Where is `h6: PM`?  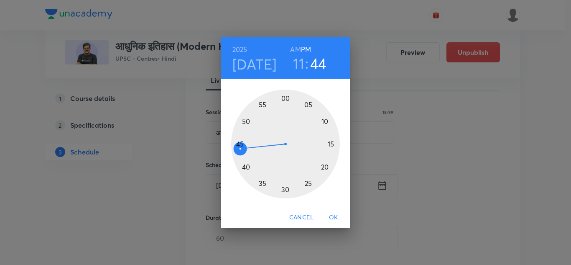 h6: PM is located at coordinates (306, 49).